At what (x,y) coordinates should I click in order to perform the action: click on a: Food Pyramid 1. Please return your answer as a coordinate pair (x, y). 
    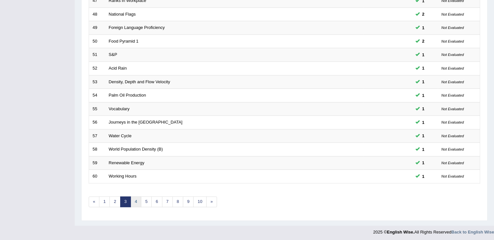
    Looking at the image, I should click on (124, 41).